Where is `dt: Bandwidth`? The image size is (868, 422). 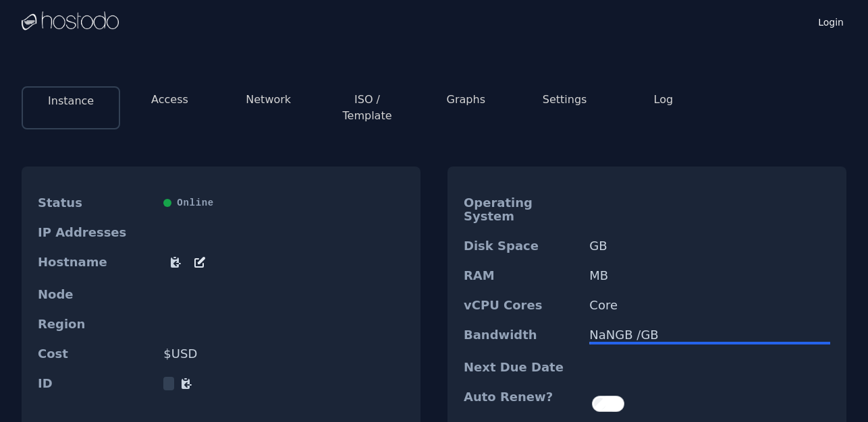
dt: Bandwidth is located at coordinates (521, 337).